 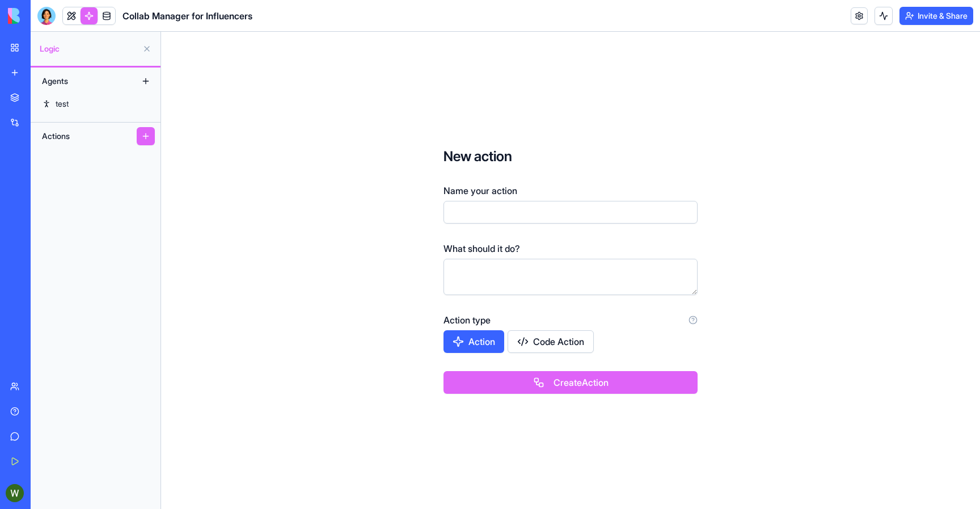 I want to click on h3: New action, so click(x=571, y=157).